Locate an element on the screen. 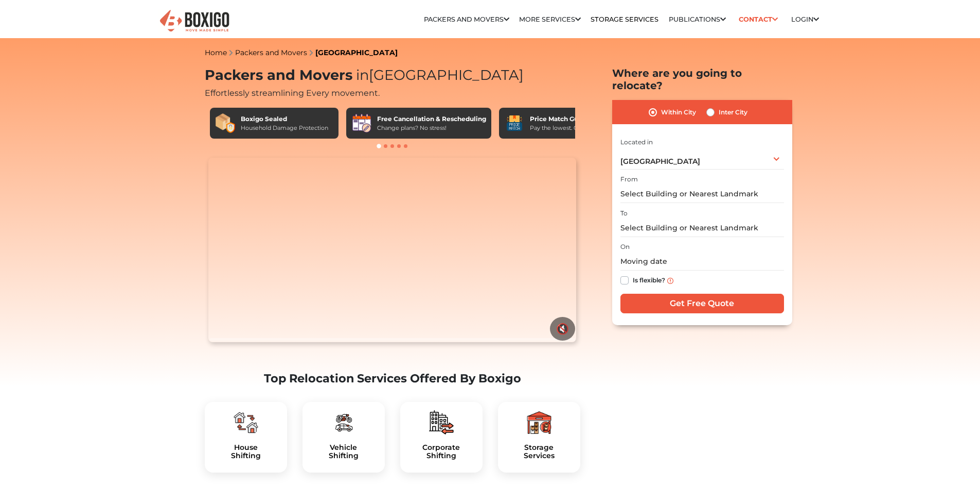  span: Effortlessly streamlining Every movement. is located at coordinates (292, 93).